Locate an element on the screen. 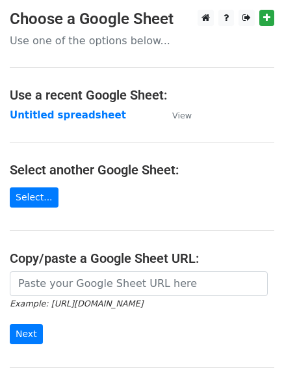 The width and height of the screenshot is (284, 380). h4: Use a recent Google Sheet: is located at coordinates (142, 95).